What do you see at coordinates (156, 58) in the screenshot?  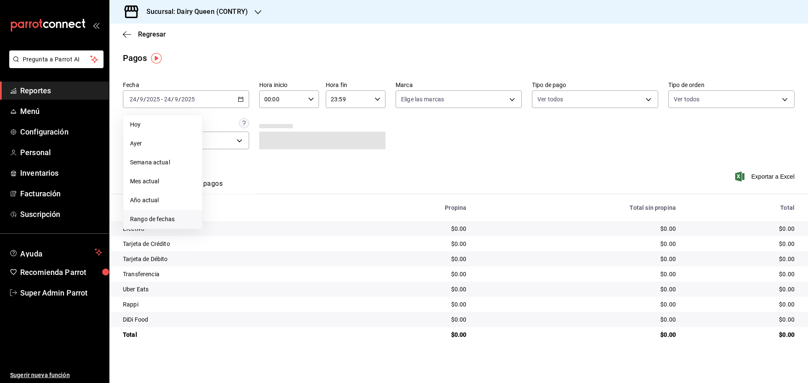 I see `button: Tooltip marker` at bounding box center [156, 58].